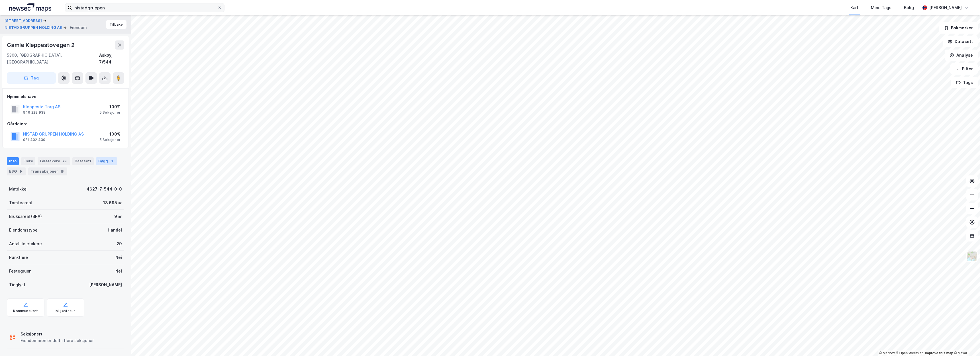 The height and width of the screenshot is (356, 980). What do you see at coordinates (104, 189) in the screenshot?
I see `div: 4627-7-544-0-0` at bounding box center [104, 189].